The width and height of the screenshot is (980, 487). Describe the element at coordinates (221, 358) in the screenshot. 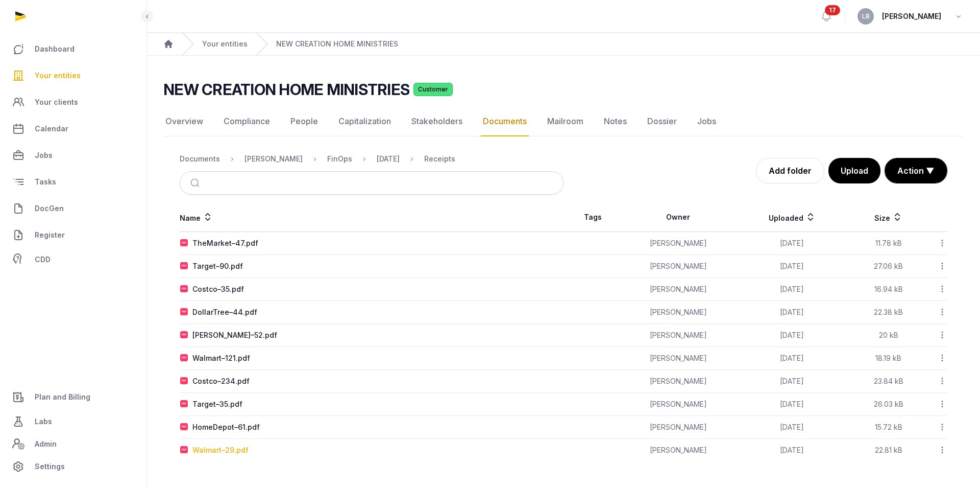

I see `div: Walmart–121.pdf` at that location.